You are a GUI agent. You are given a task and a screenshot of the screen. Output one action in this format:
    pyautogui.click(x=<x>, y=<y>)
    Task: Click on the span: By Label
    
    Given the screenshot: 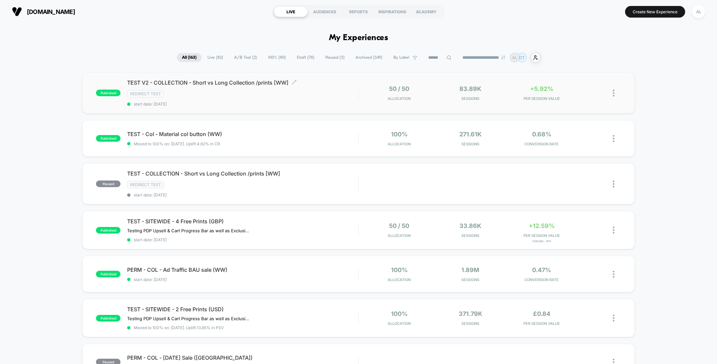 What is the action you would take?
    pyautogui.click(x=401, y=57)
    